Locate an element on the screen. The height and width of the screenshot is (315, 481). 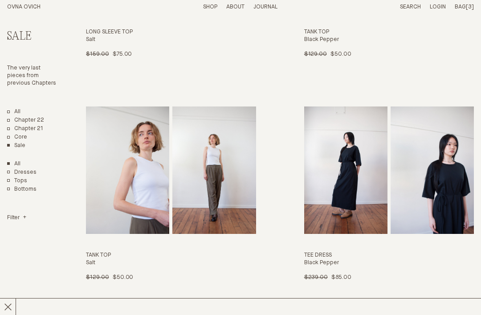
a: Tank Top is located at coordinates (170, 194).